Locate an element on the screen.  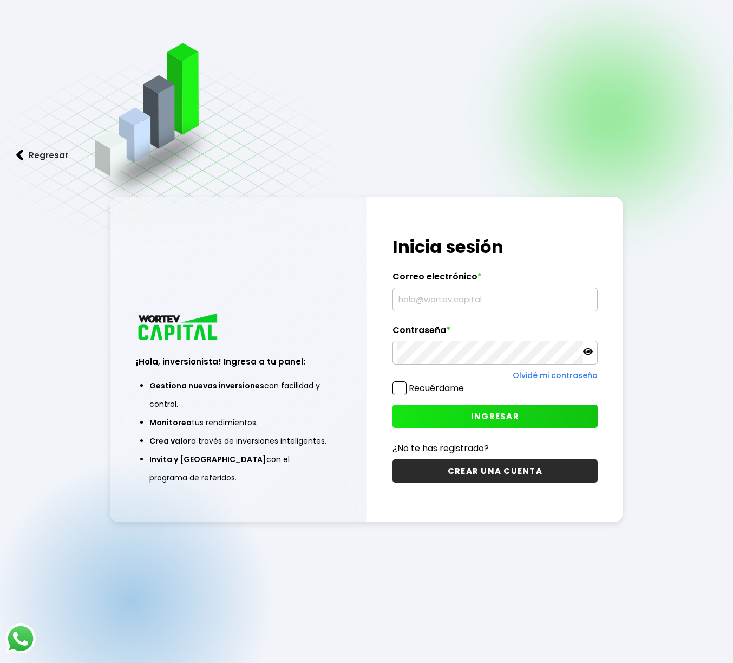
li: con el programa de referidos. is located at coordinates (238, 469).